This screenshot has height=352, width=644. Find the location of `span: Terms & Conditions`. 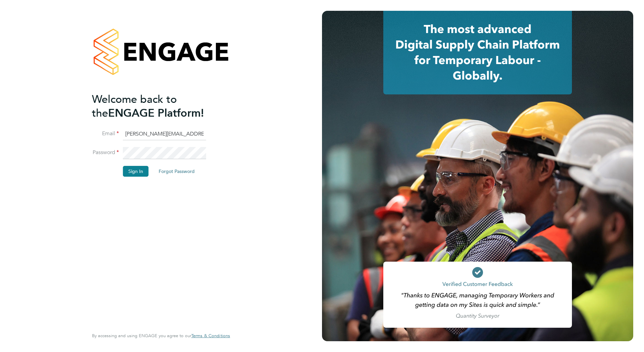

span: Terms & Conditions is located at coordinates (211, 336).